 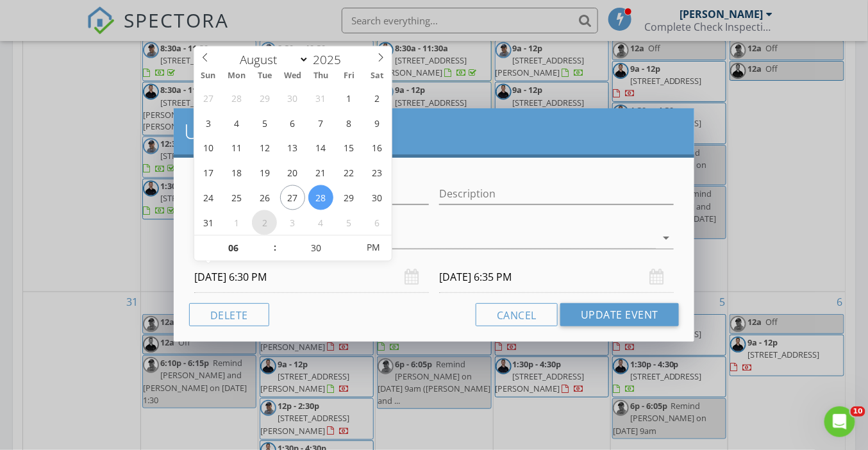 I want to click on span: September 3, 2025, so click(x=292, y=222).